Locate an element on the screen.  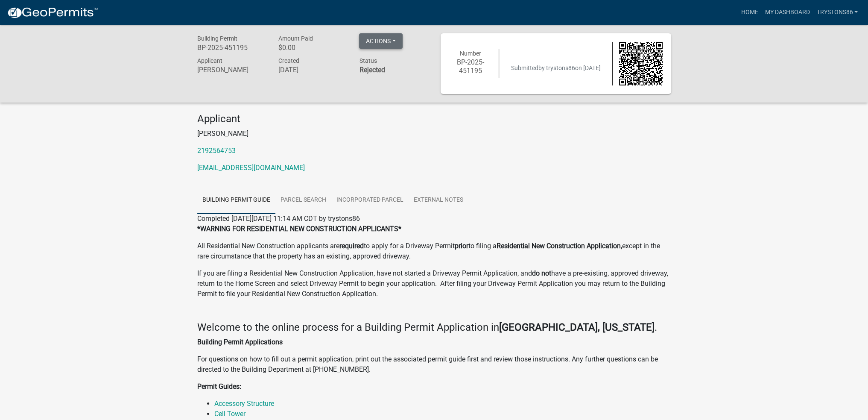
strong: Residential New Construction Application, is located at coordinates (560, 246).